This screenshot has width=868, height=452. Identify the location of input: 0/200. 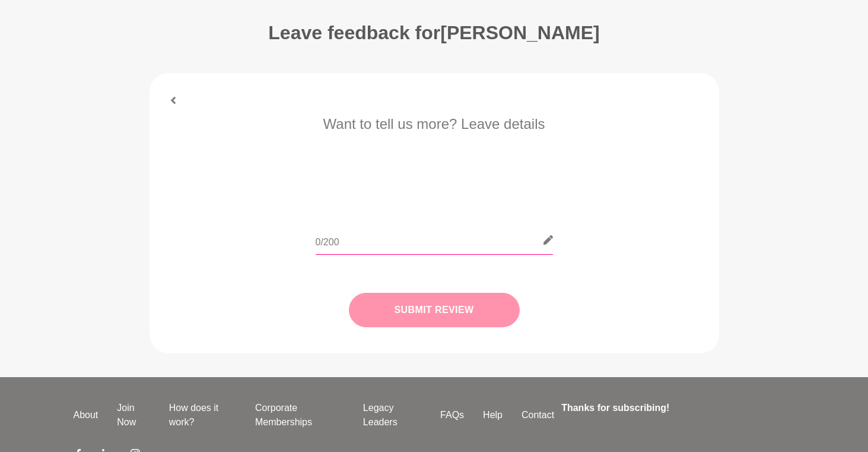
(434, 240).